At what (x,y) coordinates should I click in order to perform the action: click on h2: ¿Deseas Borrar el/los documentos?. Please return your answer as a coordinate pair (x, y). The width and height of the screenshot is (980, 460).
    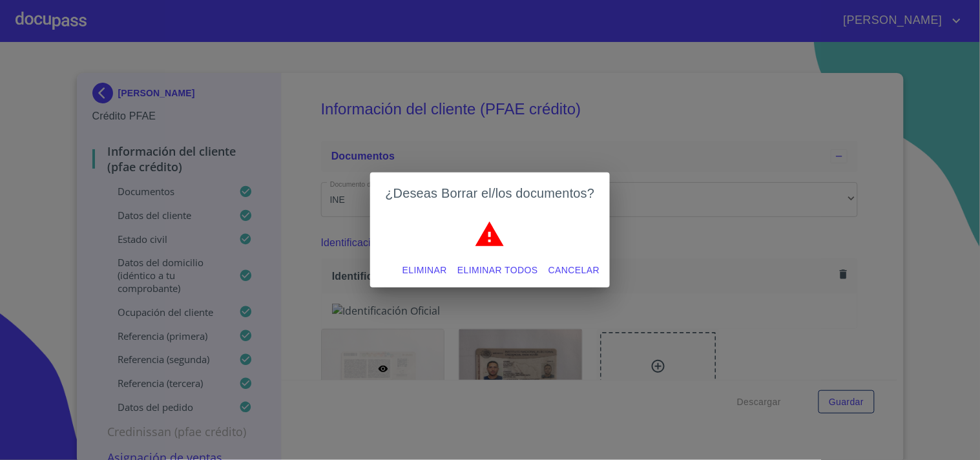
    Looking at the image, I should click on (491, 193).